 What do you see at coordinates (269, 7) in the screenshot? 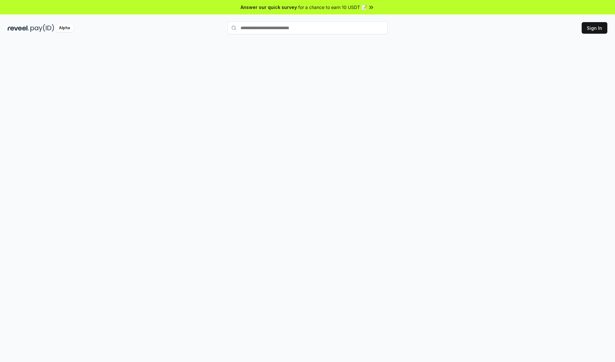
I see `span: Answer our quick survey` at bounding box center [269, 7].